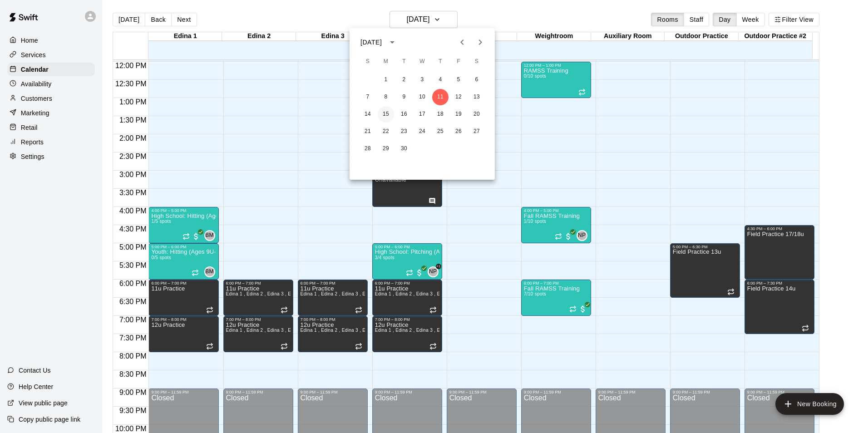 The height and width of the screenshot is (433, 868). I want to click on span: Saturday, so click(477, 62).